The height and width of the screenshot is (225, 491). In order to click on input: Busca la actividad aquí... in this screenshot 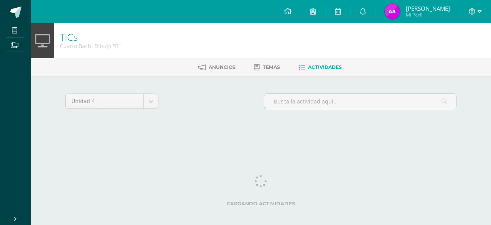, I will do `click(361, 101)`.